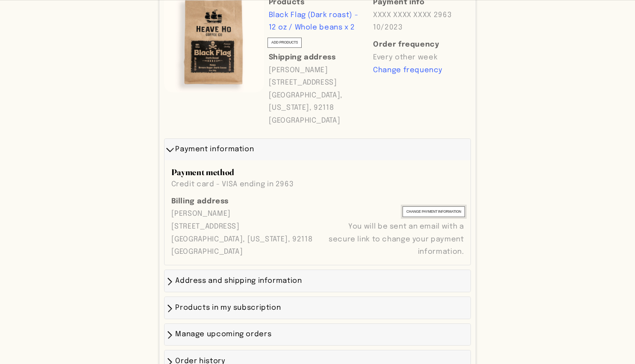 Image resolution: width=635 pixels, height=364 pixels. Describe the element at coordinates (238, 281) in the screenshot. I see `span: Address and shipping information` at that location.